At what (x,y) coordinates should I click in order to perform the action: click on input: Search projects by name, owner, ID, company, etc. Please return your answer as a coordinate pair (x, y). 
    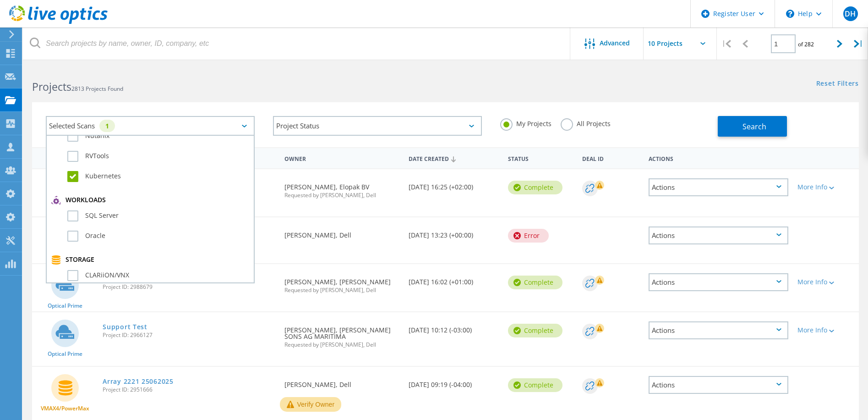
    Looking at the image, I should click on (297, 44).